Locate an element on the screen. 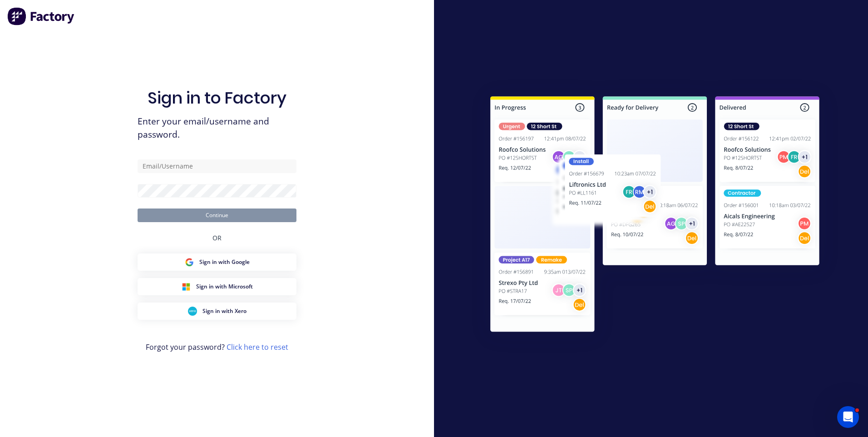  a: Click here to reset is located at coordinates (257, 347).